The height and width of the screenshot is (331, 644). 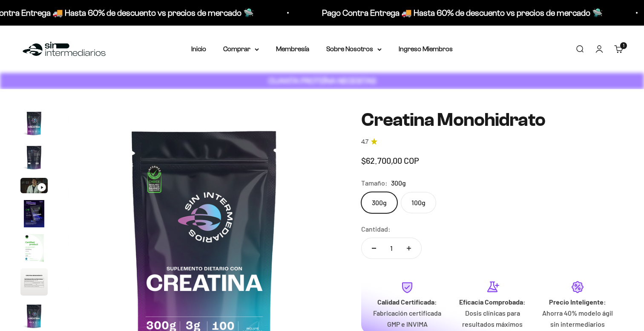 What do you see at coordinates (365, 142) in the screenshot?
I see `span: 4.7` at bounding box center [365, 142].